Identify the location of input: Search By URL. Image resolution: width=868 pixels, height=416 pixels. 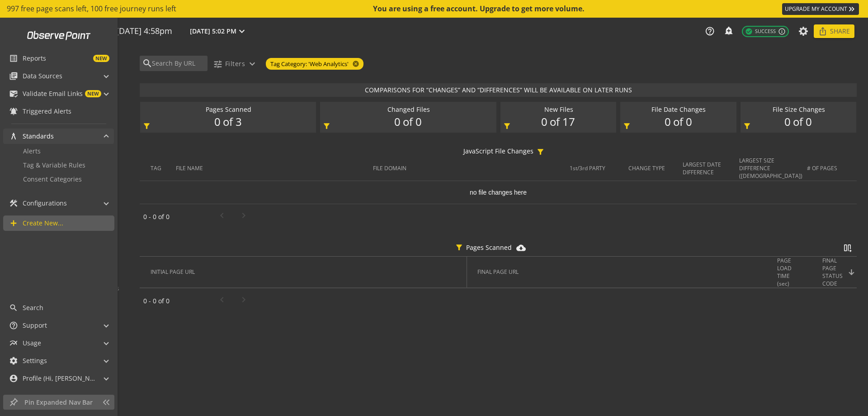
(178, 63).